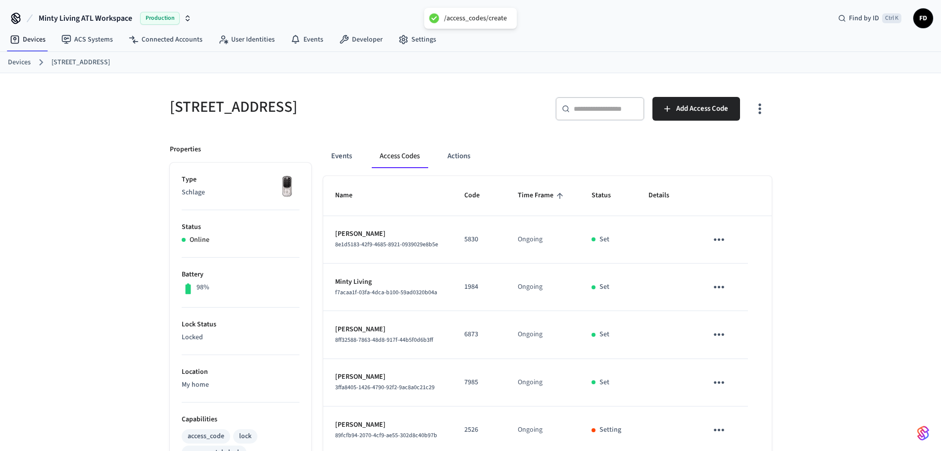 The height and width of the screenshot is (451, 941). I want to click on p: 1984, so click(478, 287).